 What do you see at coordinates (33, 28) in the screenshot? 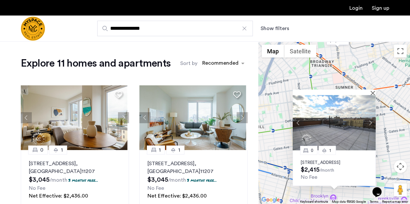
I see `a: Cazamio Logo` at bounding box center [33, 28].